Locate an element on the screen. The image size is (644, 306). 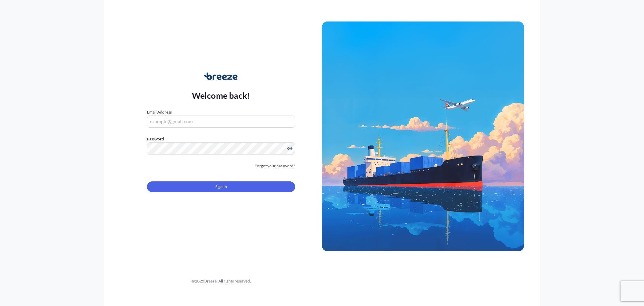
input: example@gmail.com is located at coordinates (221, 121).